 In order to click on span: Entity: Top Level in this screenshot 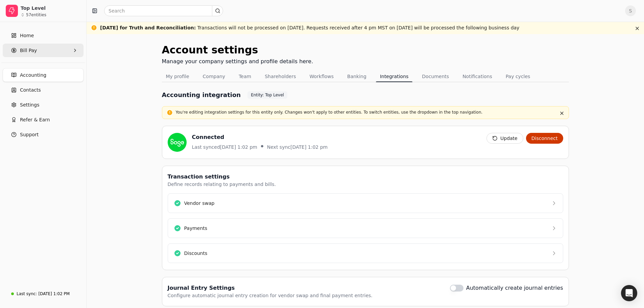, I will do `click(267, 95)`.